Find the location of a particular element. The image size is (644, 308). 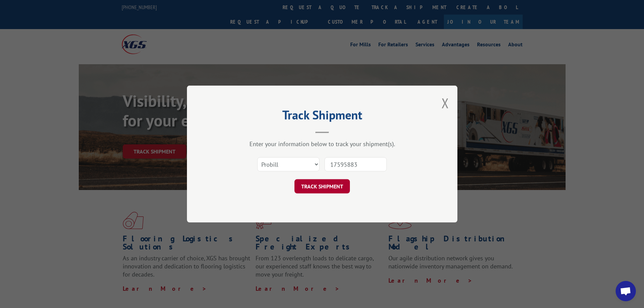

button: Close modal is located at coordinates (445, 103).